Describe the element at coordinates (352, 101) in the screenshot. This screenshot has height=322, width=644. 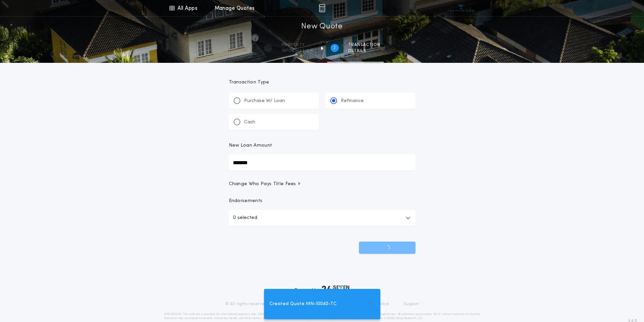
I see `p: Refinance` at that location.